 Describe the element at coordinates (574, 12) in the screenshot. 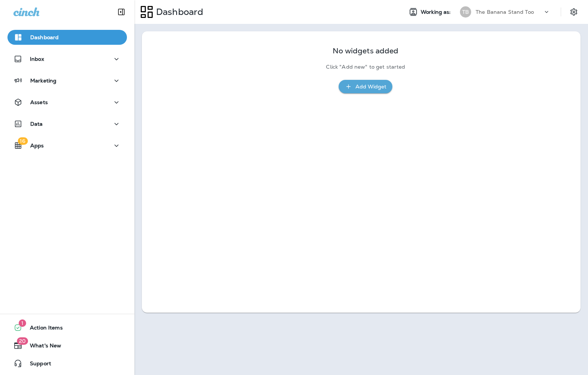

I see `button: Settings` at that location.